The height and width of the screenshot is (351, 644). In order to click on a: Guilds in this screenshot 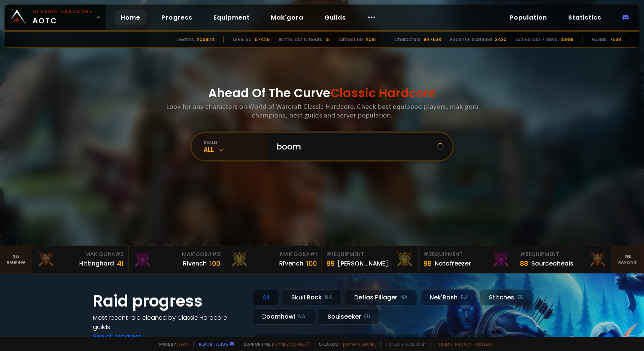, I will do `click(335, 18)`.